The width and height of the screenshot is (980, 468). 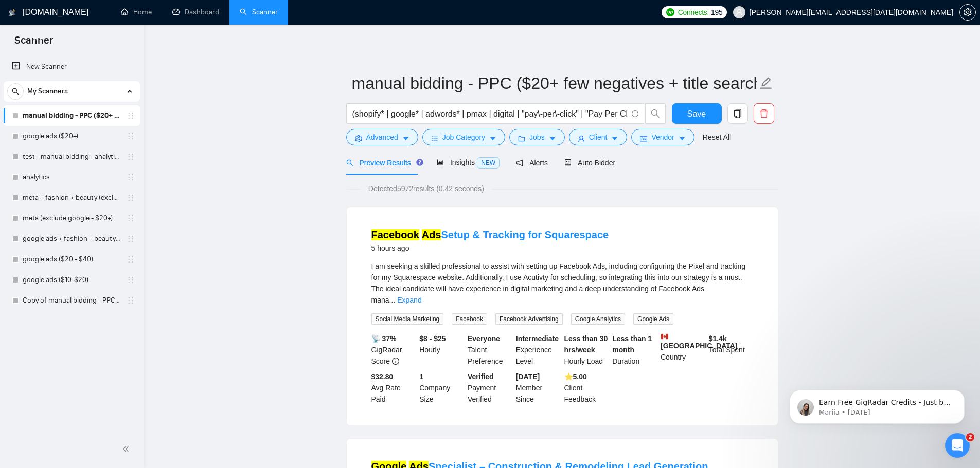 I want to click on b: $ 1.4k, so click(x=718, y=339).